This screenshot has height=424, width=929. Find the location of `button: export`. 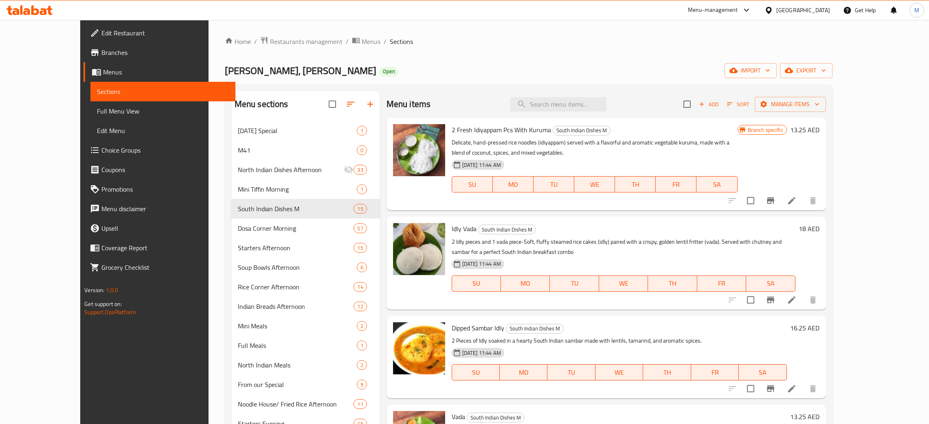

button: export is located at coordinates (806, 70).